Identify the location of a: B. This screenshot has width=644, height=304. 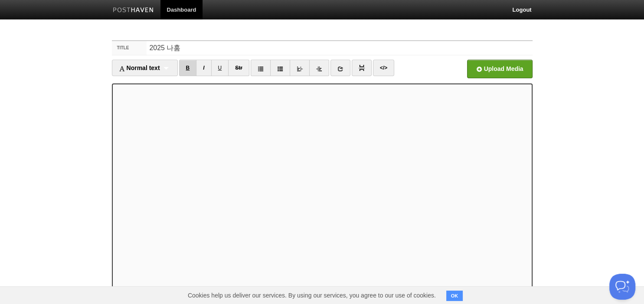
(188, 68).